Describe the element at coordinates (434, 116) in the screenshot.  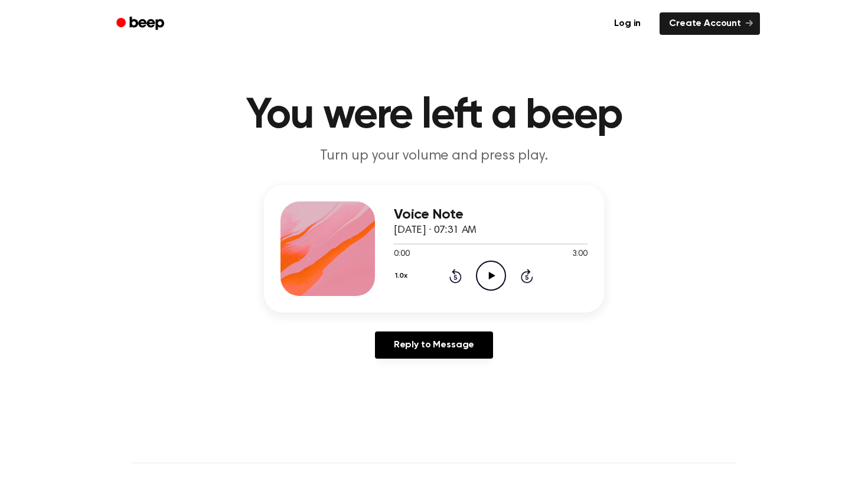
I see `h1: You were left a beep` at that location.